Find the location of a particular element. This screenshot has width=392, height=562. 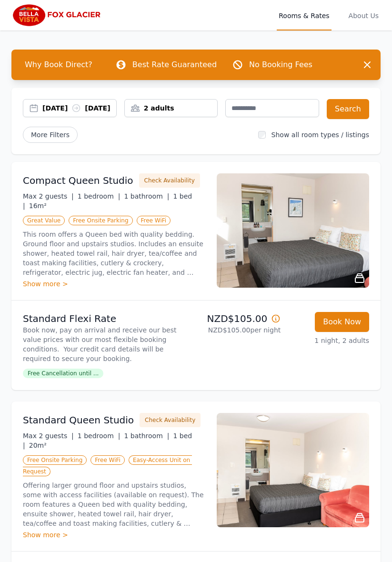

p: NZD$105.00 per night is located at coordinates (241, 330).